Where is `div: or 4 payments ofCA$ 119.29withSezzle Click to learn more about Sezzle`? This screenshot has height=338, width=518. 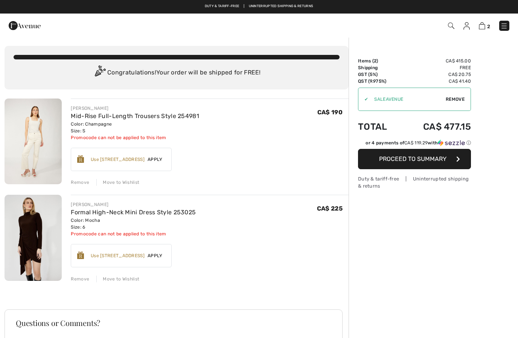 div: or 4 payments ofCA$ 119.29withSezzle Click to learn more about Sezzle is located at coordinates (414, 144).